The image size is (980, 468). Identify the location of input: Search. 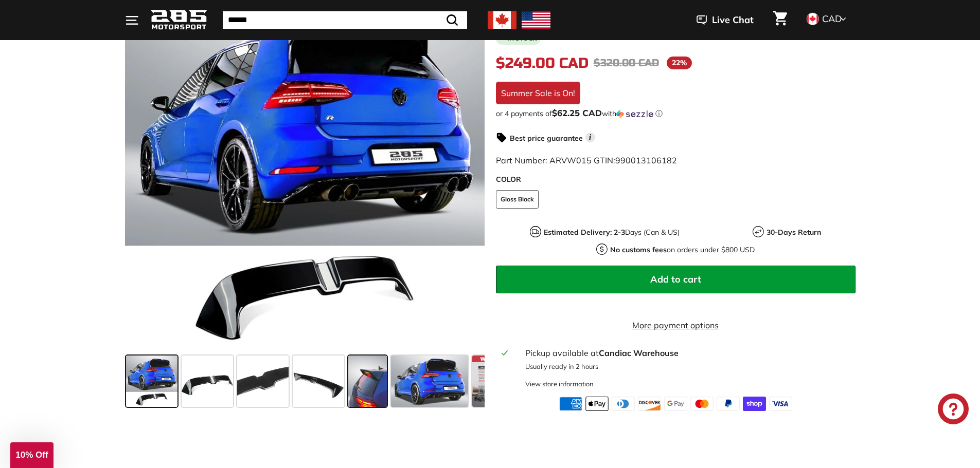
(345, 20).